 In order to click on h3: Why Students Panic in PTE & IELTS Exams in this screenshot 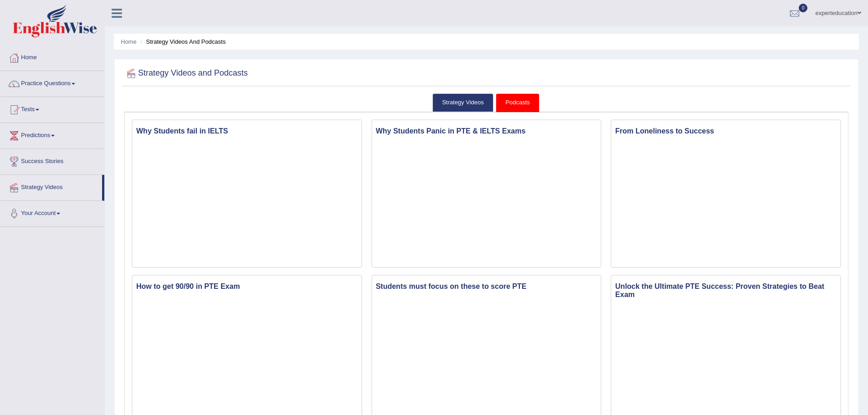, I will do `click(486, 131)`.